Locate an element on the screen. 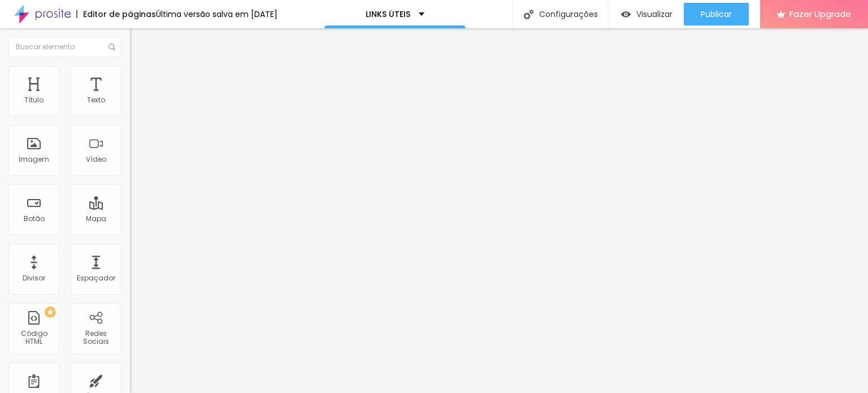  input: Buscar elemento is located at coordinates (65, 47).